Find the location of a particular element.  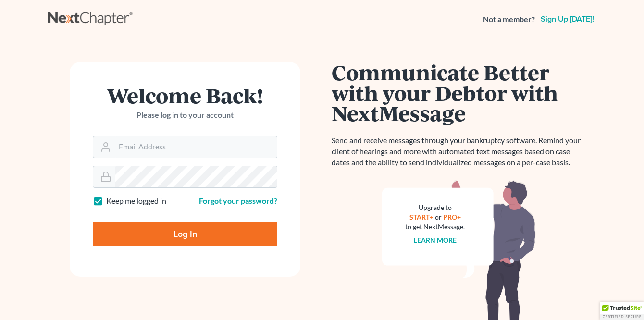

input: Log In is located at coordinates (185, 234).